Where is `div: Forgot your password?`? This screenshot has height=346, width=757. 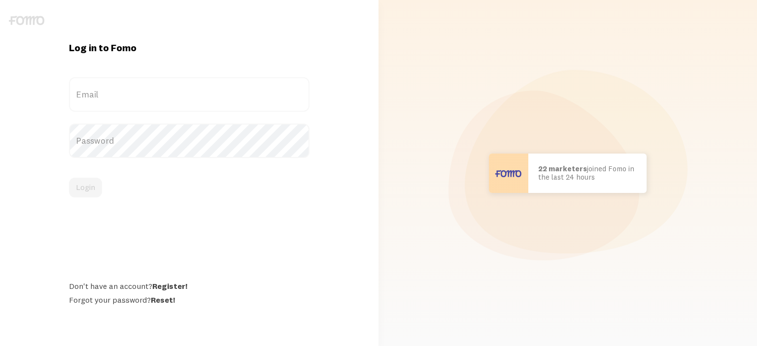
div: Forgot your password? is located at coordinates (189, 300).